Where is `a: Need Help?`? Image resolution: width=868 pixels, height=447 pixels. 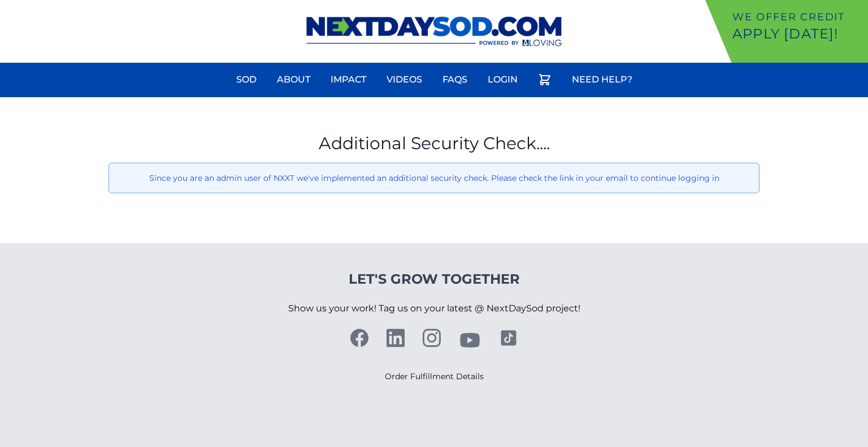 a: Need Help? is located at coordinates (602, 80).